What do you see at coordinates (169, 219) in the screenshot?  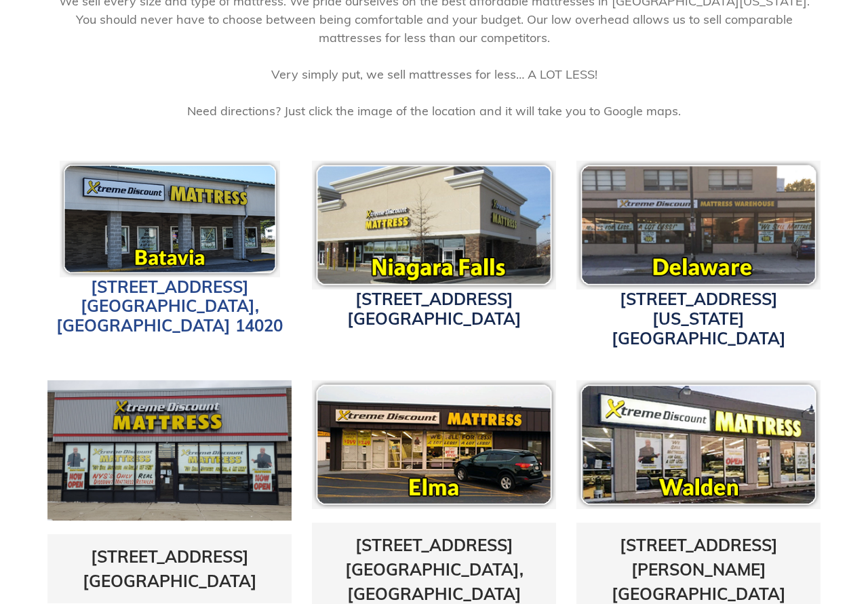 I see `img: pf-c8c7db02--bataviaicon.png` at bounding box center [169, 219].